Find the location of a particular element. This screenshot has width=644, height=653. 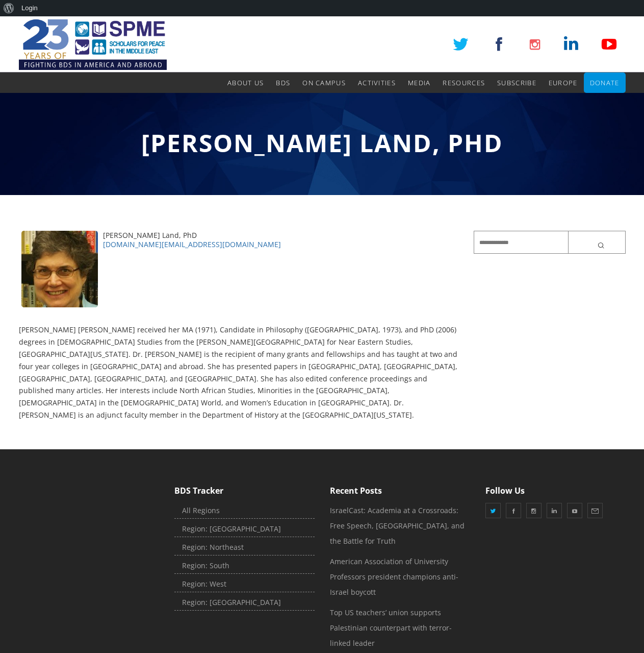

span: Media is located at coordinates (419, 83).